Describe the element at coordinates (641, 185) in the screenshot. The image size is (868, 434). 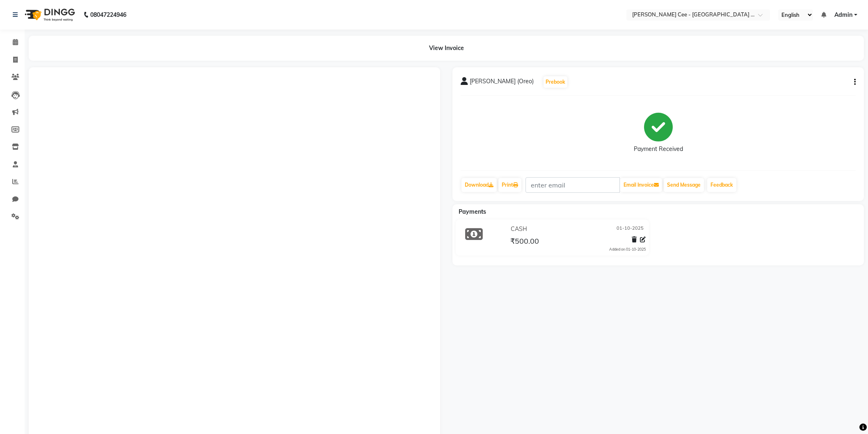
I see `button: Email Invoice` at that location.